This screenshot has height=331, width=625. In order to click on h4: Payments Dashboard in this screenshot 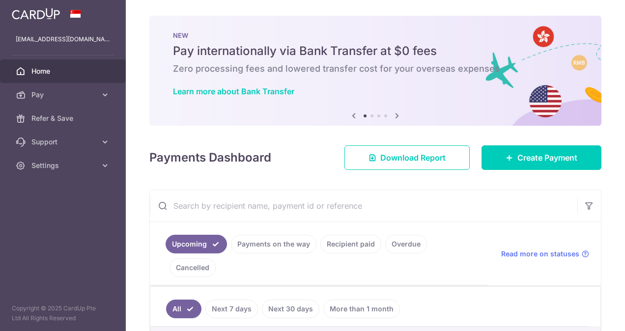, I will do `click(210, 158)`.